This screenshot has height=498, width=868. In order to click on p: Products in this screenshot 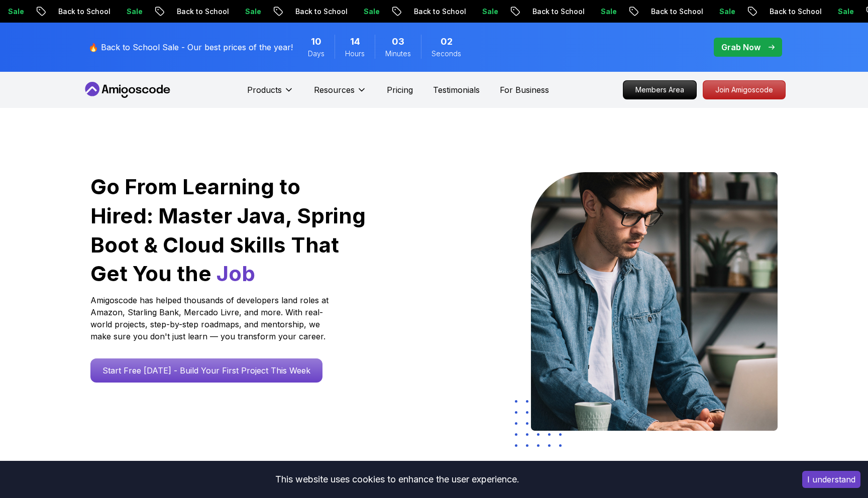, I will do `click(264, 90)`.